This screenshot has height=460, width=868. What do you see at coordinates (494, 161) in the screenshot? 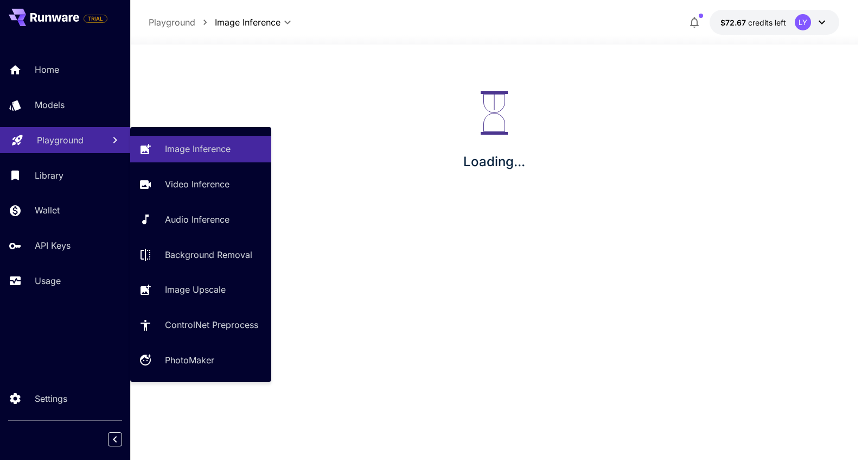
I see `p: Loading...` at bounding box center [494, 161].